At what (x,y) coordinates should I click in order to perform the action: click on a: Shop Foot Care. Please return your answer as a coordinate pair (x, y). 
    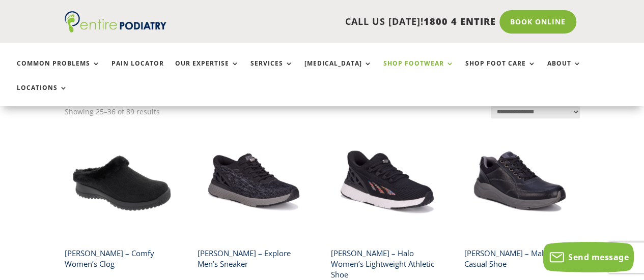
    Looking at the image, I should click on (501, 71).